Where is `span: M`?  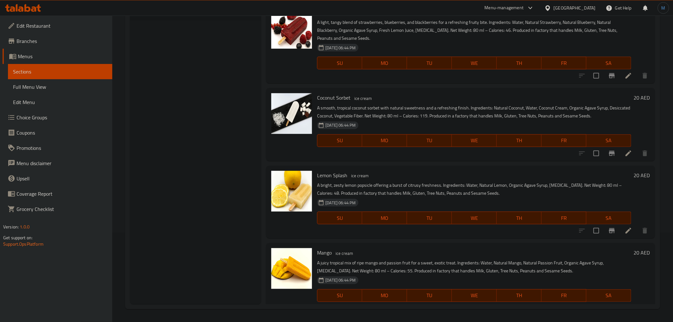 span: M is located at coordinates (663, 8).